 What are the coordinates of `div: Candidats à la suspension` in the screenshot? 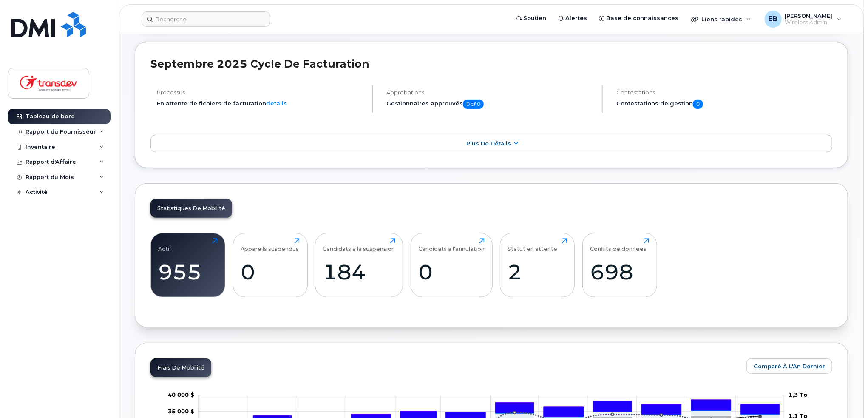 It's located at (359, 245).